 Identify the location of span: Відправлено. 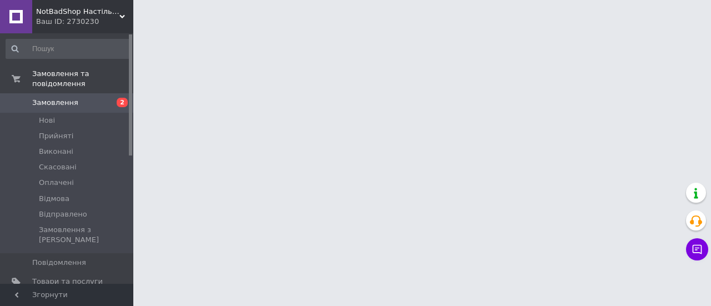
(63, 214).